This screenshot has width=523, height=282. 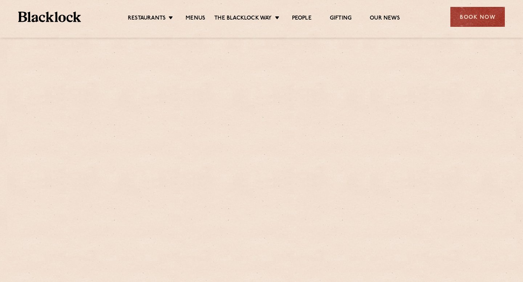 I want to click on img: BL_Textured_Logo-footer-cropped.svg, so click(x=49, y=17).